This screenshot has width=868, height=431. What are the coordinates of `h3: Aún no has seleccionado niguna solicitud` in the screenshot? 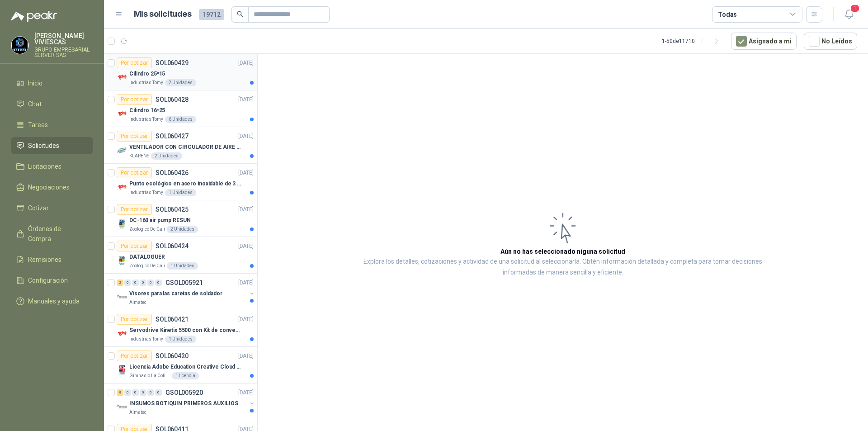 It's located at (563, 251).